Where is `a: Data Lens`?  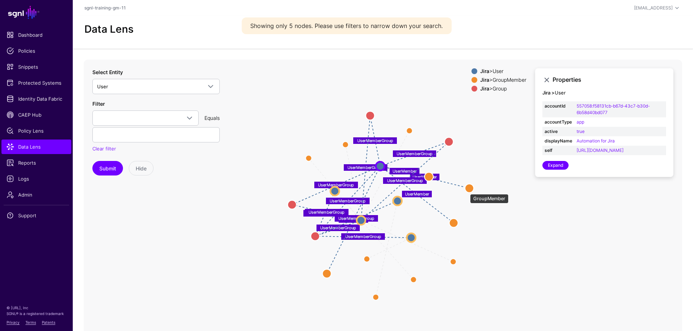
a: Data Lens is located at coordinates (36, 147).